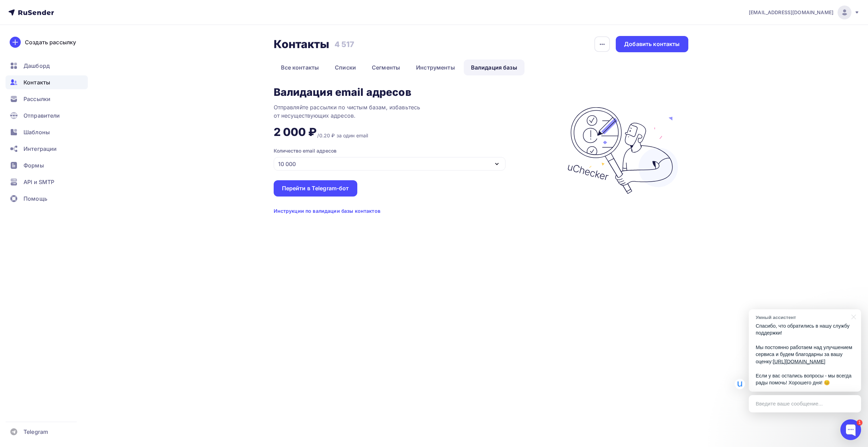 This screenshot has width=868, height=447. What do you see at coordinates (435, 67) in the screenshot?
I see `a: Инструменты` at bounding box center [435, 67].